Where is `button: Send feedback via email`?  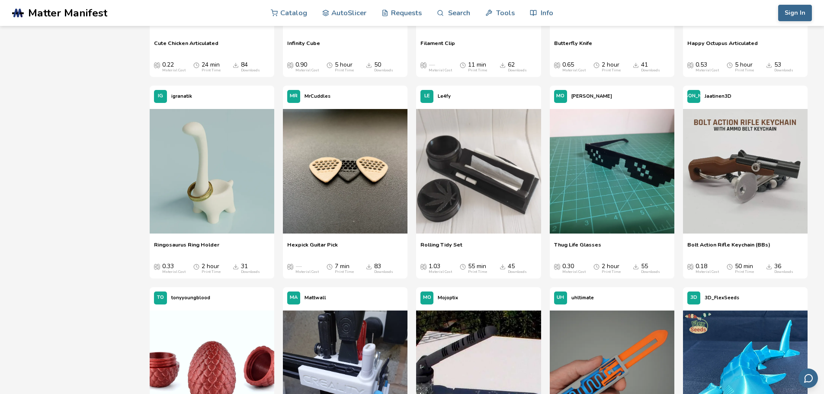
button: Send feedback via email is located at coordinates (808, 378).